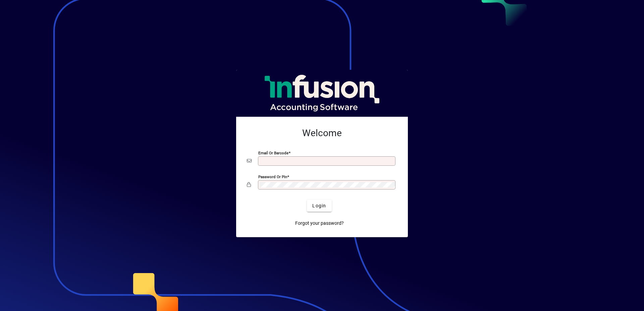 Image resolution: width=644 pixels, height=311 pixels. What do you see at coordinates (272, 177) in the screenshot?
I see `mat-label: Password or Pin` at bounding box center [272, 177].